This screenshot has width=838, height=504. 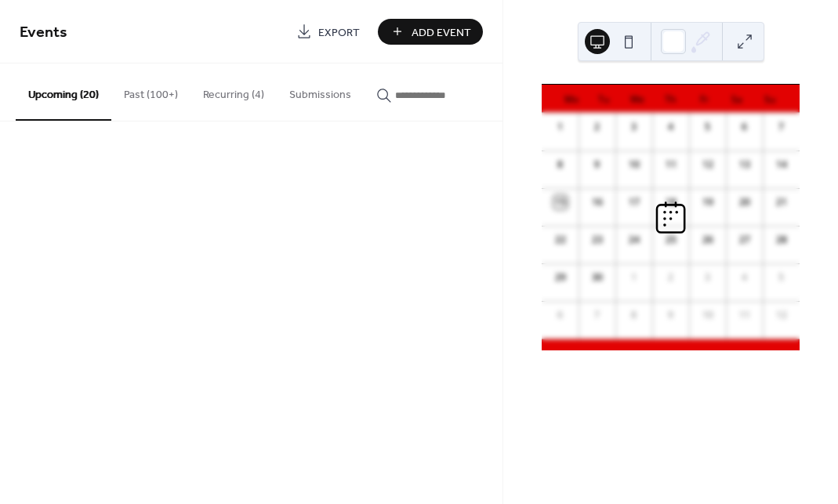 What do you see at coordinates (704, 99) in the screenshot?
I see `div: Fr` at bounding box center [704, 99].